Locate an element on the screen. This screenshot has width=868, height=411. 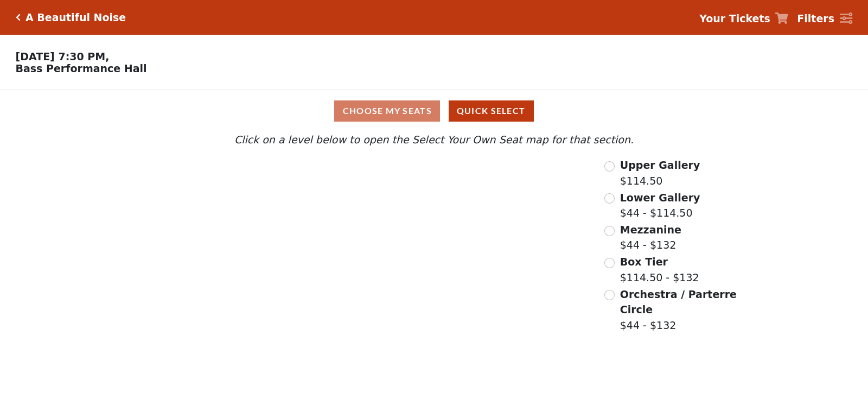
p: Click on a level below to open the Select Your Own Seat map for that section. is located at coordinates (434, 139).